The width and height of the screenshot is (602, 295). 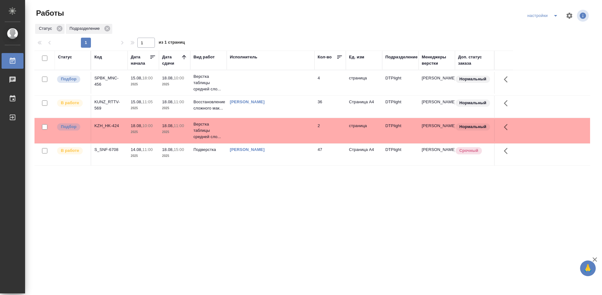 I want to click on p: Срочный, so click(x=469, y=150).